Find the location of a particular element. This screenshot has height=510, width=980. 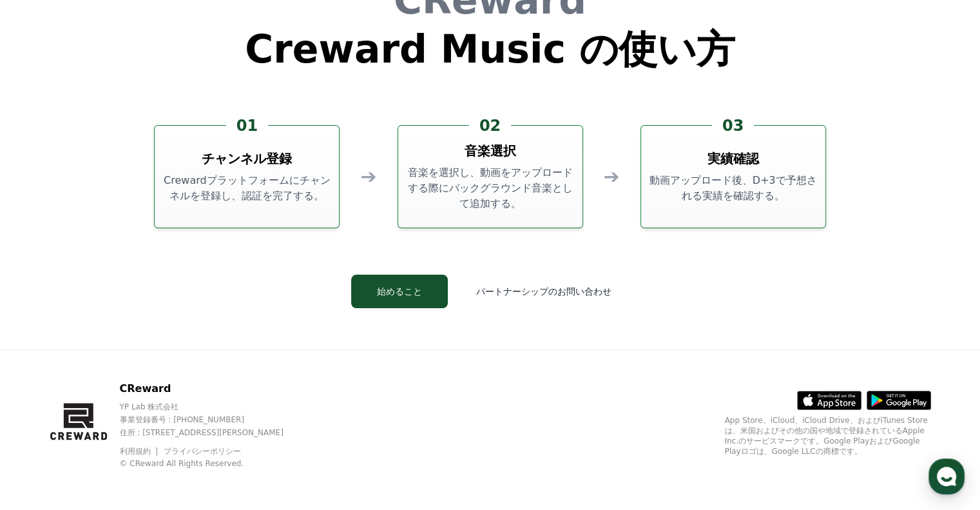

p: 動画アップロード後、D+3で予想される実績を確認する。 is located at coordinates (734, 188).